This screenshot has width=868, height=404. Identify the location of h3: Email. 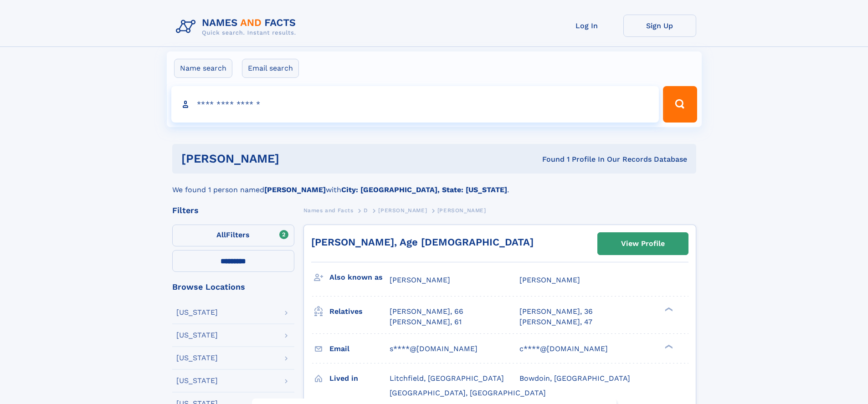
(359, 349).